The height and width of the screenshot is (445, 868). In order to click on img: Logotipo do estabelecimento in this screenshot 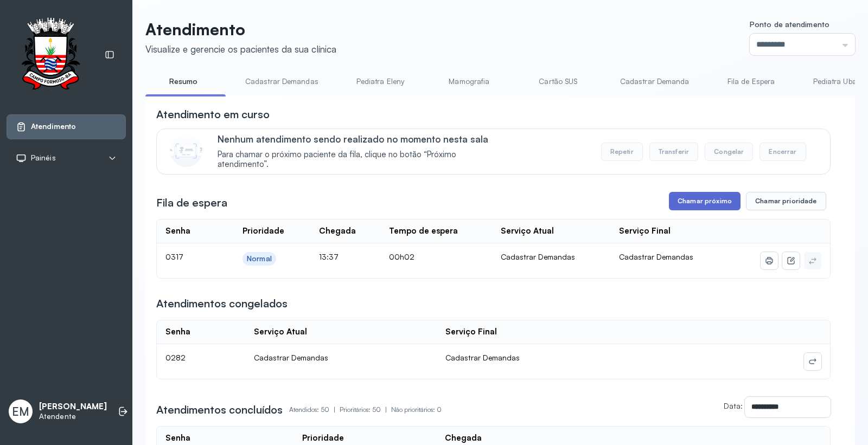, I will do `click(51, 55)`.